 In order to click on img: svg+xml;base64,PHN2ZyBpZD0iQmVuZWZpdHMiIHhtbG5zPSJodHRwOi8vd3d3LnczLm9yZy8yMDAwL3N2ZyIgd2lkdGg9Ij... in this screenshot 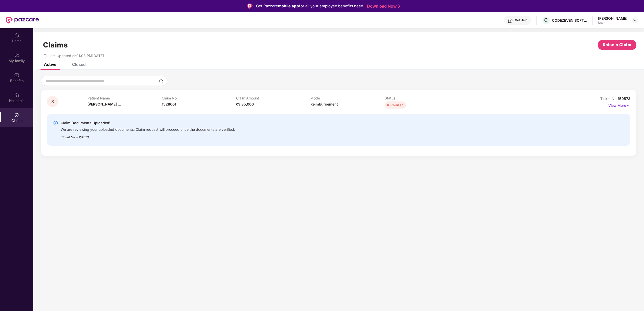, I will do `click(16, 75)`.